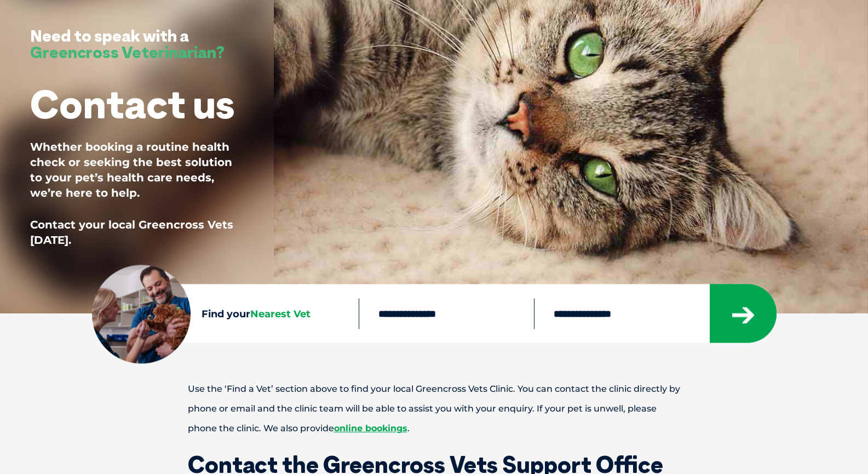 This screenshot has height=474, width=868. What do you see at coordinates (127, 52) in the screenshot?
I see `span: Greencross Veterinarian?` at bounding box center [127, 52].